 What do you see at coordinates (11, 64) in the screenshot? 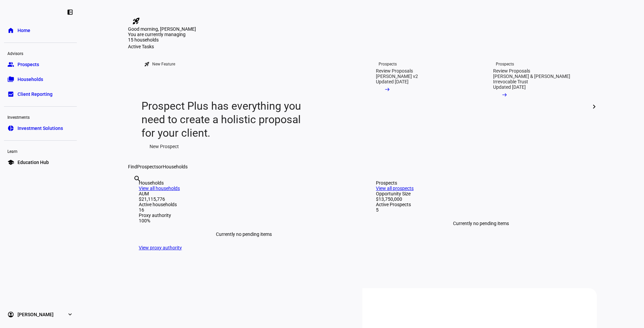
I see `eth-mat-symbol: group` at bounding box center [11, 64].